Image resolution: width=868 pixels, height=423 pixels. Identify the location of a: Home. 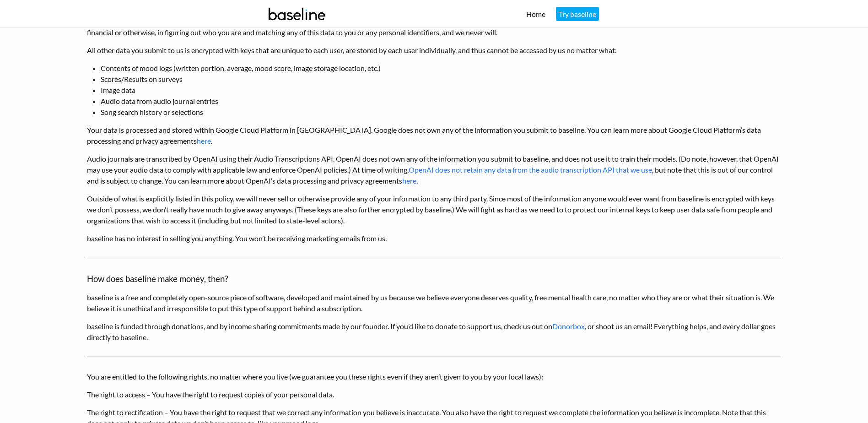
(536, 13).